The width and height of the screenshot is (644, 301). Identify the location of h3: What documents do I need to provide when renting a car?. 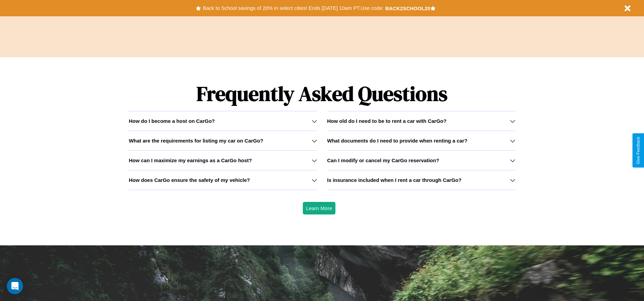
(397, 141).